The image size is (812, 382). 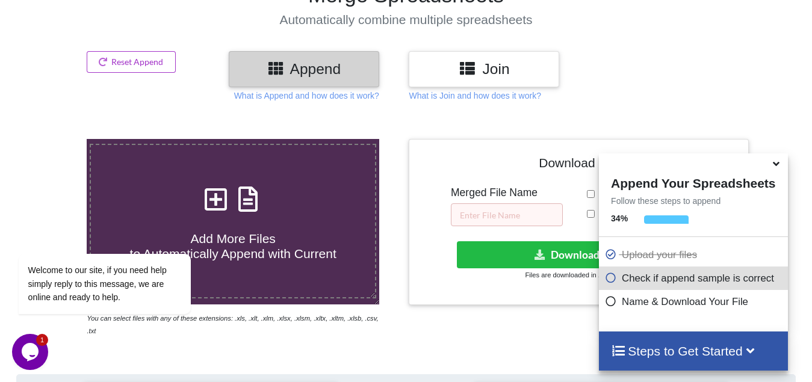 I want to click on p: Upload your files, so click(x=695, y=255).